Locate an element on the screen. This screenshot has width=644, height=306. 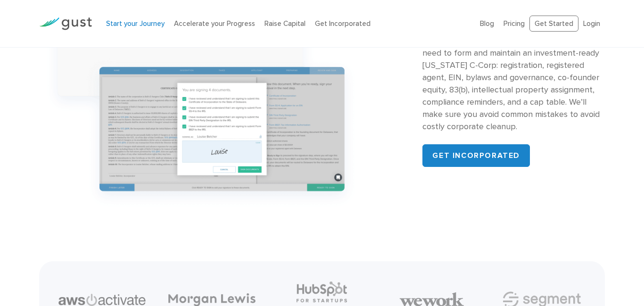
a: Accelerate your Progress is located at coordinates (214, 23).